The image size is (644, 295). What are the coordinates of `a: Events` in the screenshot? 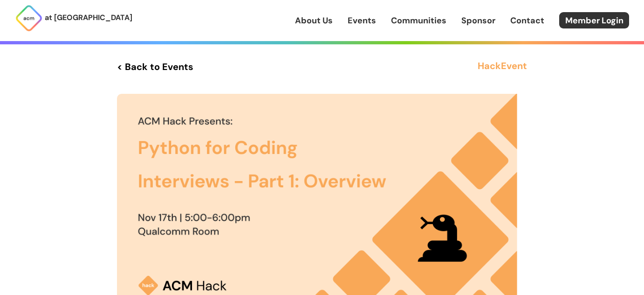 It's located at (362, 21).